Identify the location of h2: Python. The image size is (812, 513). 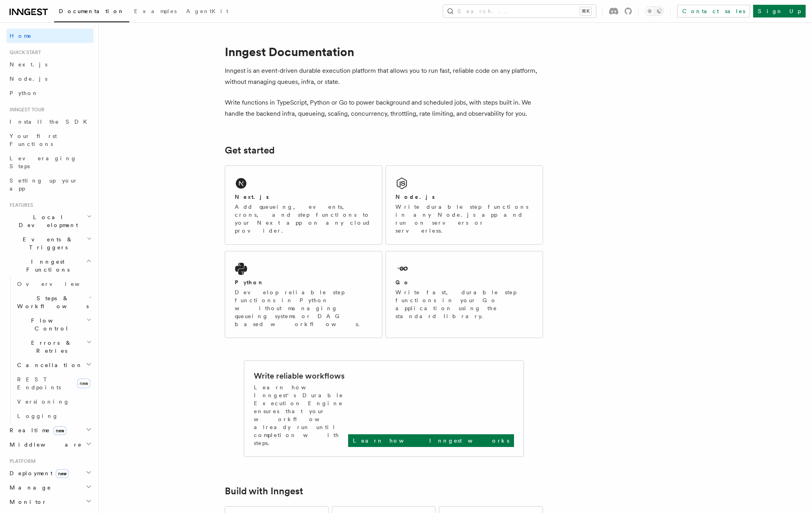
(249, 283).